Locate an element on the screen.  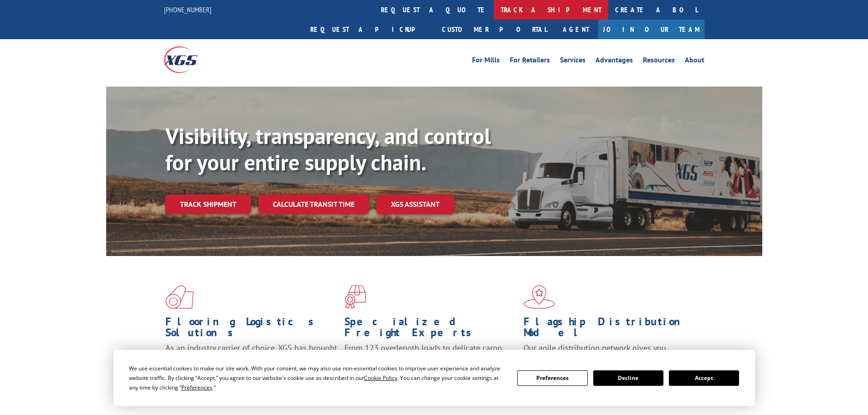
a: For Mills is located at coordinates (485, 62).